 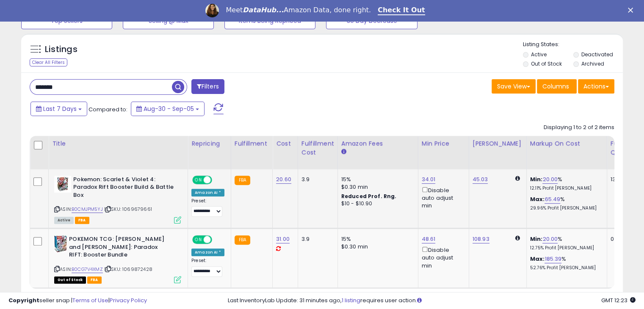 I want to click on div: Fulfillment Cost, so click(x=318, y=148).